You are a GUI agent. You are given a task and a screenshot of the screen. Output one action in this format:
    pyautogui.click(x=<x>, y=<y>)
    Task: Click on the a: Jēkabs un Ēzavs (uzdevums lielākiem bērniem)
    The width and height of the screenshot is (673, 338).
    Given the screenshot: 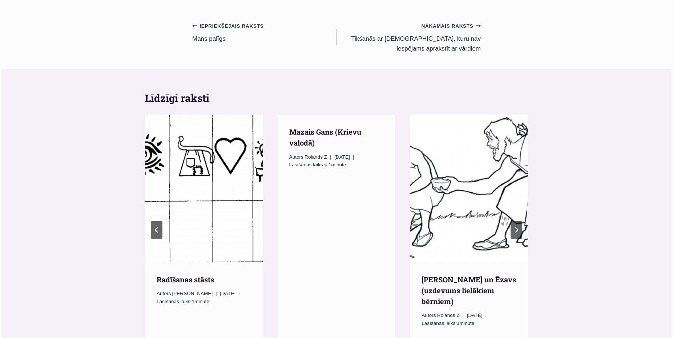 What is the action you would take?
    pyautogui.click(x=469, y=188)
    